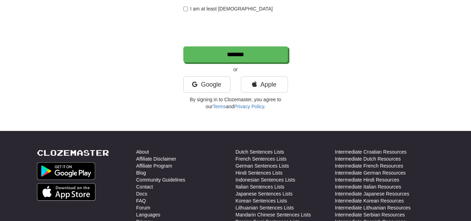 The image size is (471, 221). Describe the element at coordinates (264, 193) in the screenshot. I see `a: Japanese Sentences Lists` at that location.